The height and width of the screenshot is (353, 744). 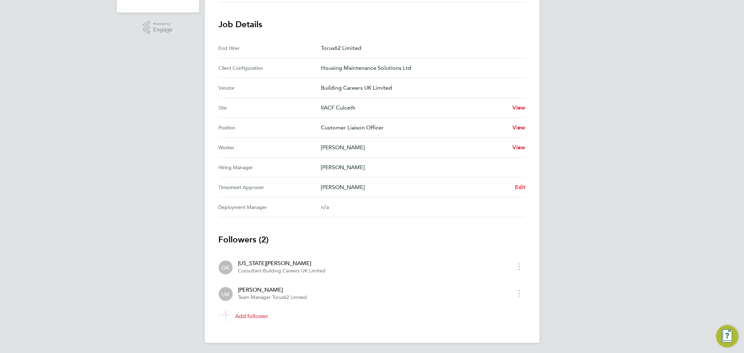 What do you see at coordinates (270, 108) in the screenshot?
I see `div: Site` at bounding box center [270, 108].